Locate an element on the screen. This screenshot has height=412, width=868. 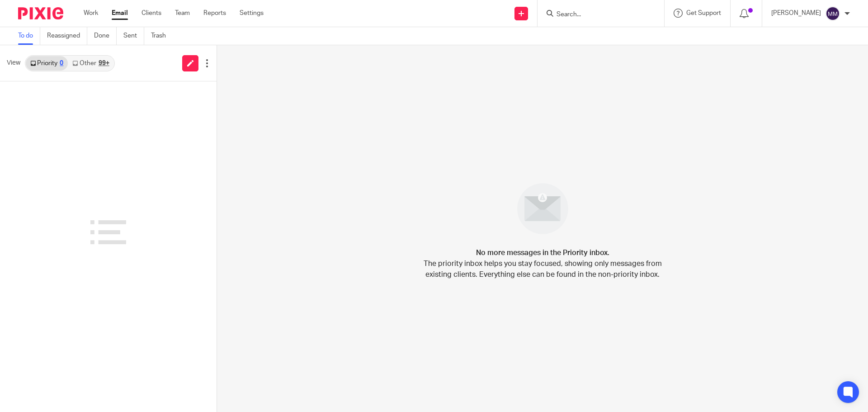
a: Other99+ is located at coordinates (90, 63).